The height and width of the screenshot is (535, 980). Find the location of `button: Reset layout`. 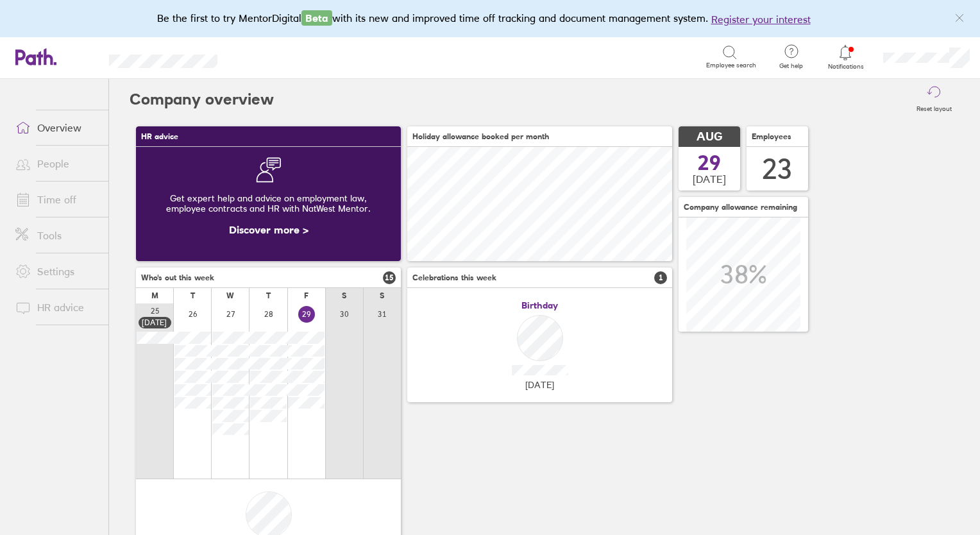

button: Reset layout is located at coordinates (933, 100).